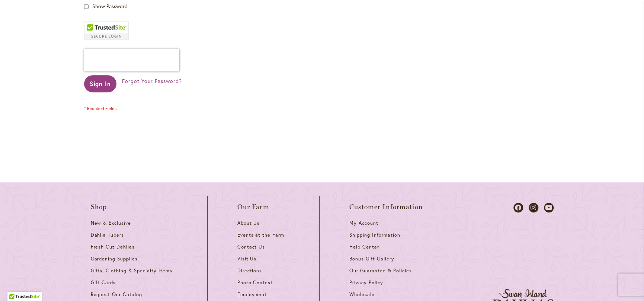 Image resolution: width=644 pixels, height=301 pixels. I want to click on span: Privacy Policy, so click(366, 282).